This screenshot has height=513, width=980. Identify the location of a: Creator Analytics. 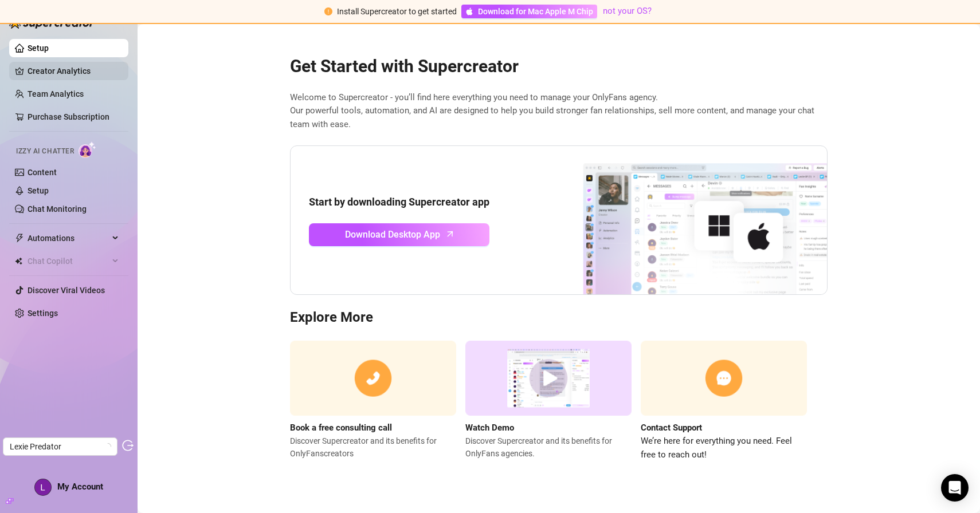
(73, 71).